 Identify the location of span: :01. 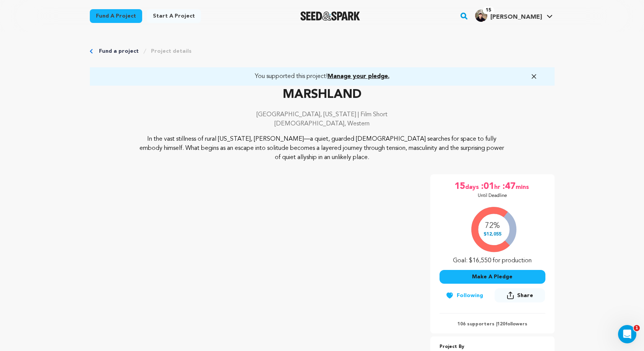
(487, 186).